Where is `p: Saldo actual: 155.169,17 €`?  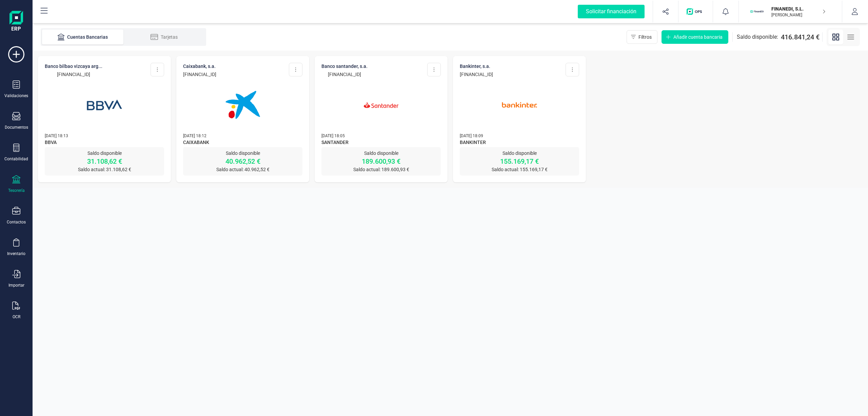
p: Saldo actual: 155.169,17 € is located at coordinates (519, 169).